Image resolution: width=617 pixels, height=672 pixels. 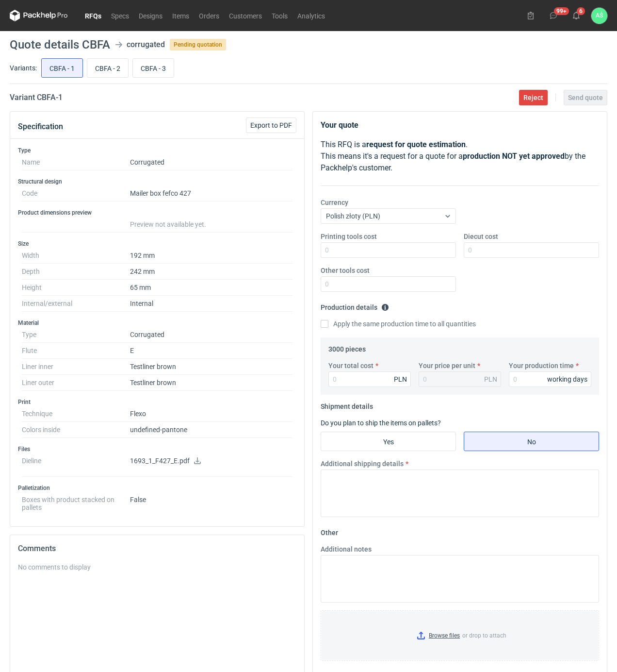 What do you see at coordinates (599, 16) in the screenshot?
I see `button: AŚ` at bounding box center [599, 16].